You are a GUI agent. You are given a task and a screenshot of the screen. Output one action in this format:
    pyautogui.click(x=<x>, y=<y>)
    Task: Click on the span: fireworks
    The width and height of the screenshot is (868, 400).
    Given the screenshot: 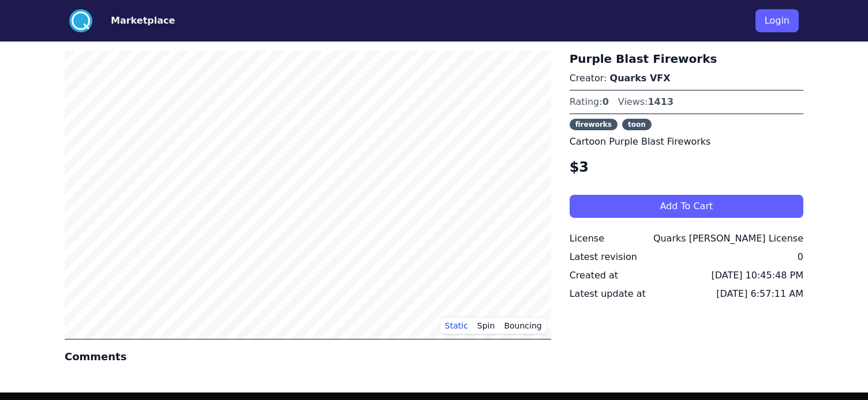 What is the action you would take?
    pyautogui.click(x=594, y=125)
    